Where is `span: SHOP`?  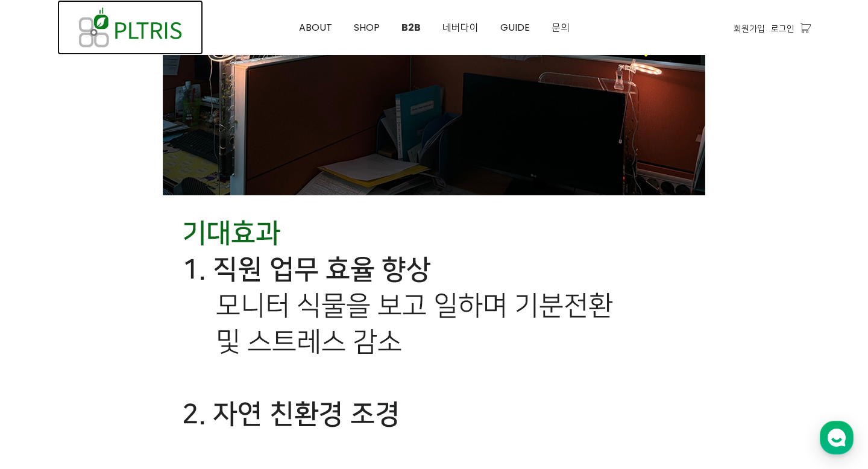
span: SHOP is located at coordinates (367, 27).